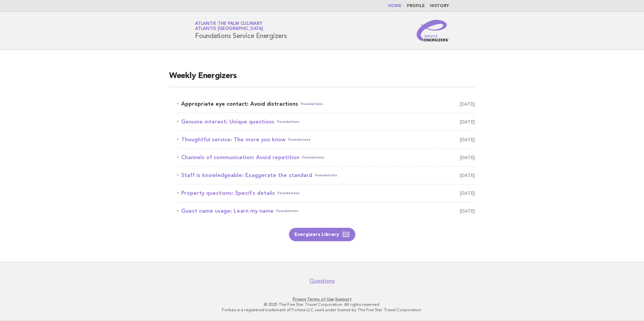  I want to click on h2: Weekly Energizers, so click(322, 79).